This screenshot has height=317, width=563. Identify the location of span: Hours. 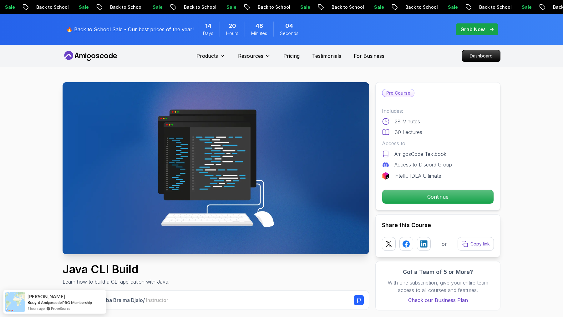
(232, 33).